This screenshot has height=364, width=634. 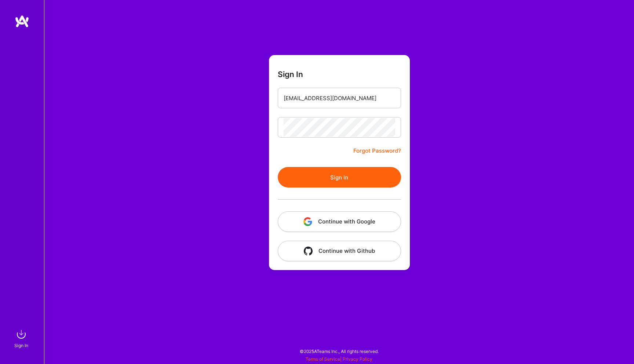 What do you see at coordinates (21, 345) in the screenshot?
I see `div: Sign In` at bounding box center [21, 345].